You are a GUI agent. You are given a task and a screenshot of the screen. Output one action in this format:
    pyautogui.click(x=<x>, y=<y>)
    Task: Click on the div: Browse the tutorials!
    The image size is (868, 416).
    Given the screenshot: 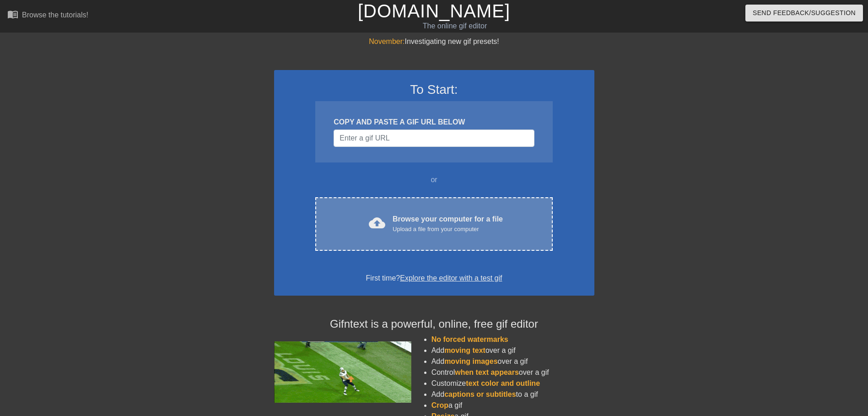 What is the action you would take?
    pyautogui.click(x=55, y=15)
    